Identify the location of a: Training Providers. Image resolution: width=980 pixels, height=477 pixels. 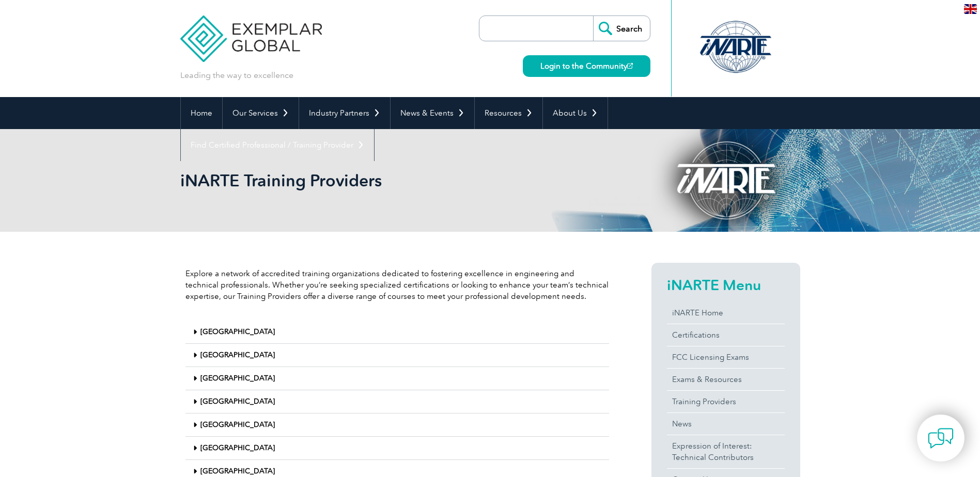
(726, 402).